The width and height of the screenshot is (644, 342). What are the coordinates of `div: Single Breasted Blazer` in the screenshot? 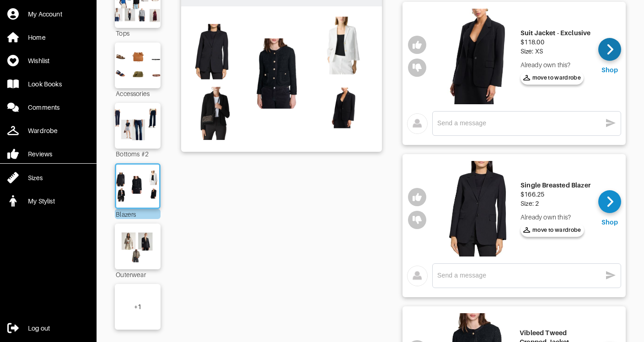 It's located at (555, 185).